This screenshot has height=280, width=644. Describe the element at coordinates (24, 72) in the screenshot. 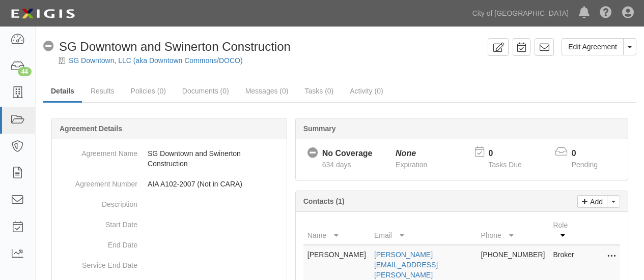

I see `div: 44` at that location.